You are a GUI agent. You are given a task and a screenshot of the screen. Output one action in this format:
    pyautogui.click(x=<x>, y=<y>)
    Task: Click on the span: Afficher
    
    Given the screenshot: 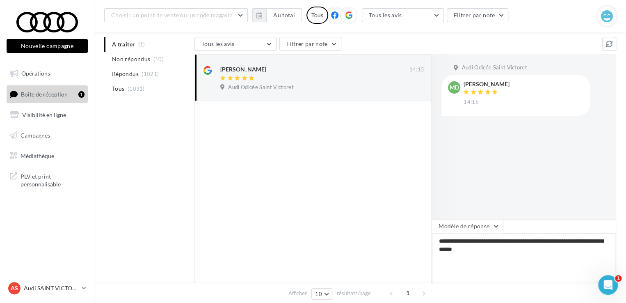 What is the action you would take?
    pyautogui.click(x=297, y=293)
    